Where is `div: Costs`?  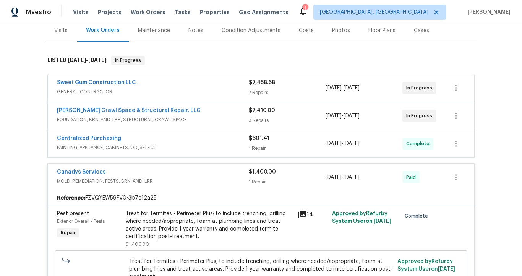
div: Costs is located at coordinates (306, 31).